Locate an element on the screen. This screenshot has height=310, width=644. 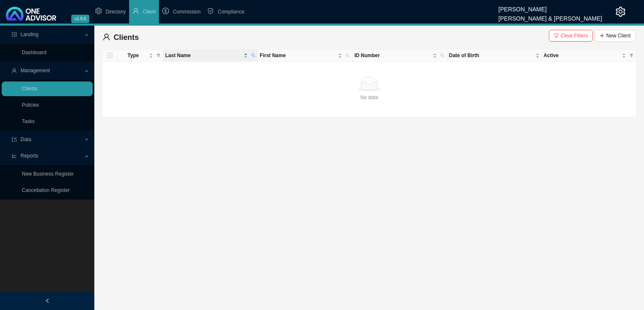
span: New Client is located at coordinates (619, 36).